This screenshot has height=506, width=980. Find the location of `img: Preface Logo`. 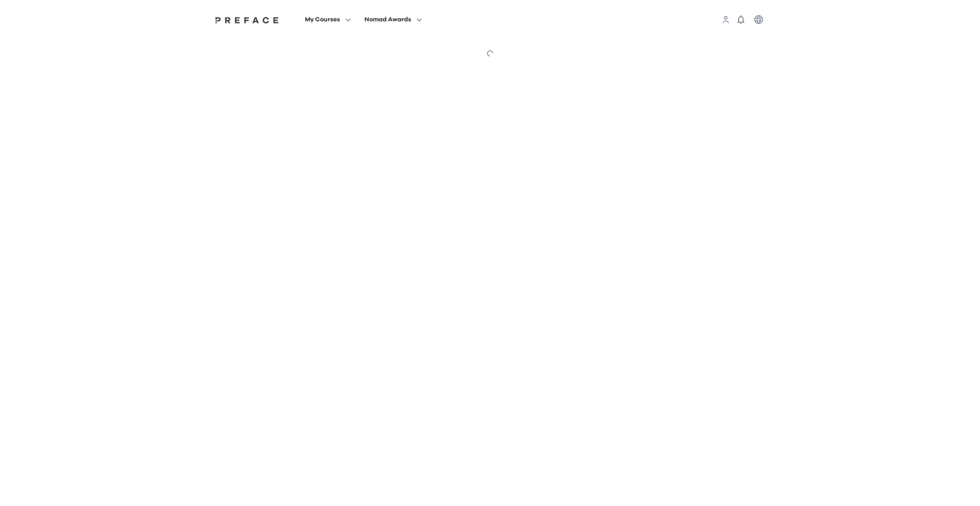

img: Preface Logo is located at coordinates (247, 20).